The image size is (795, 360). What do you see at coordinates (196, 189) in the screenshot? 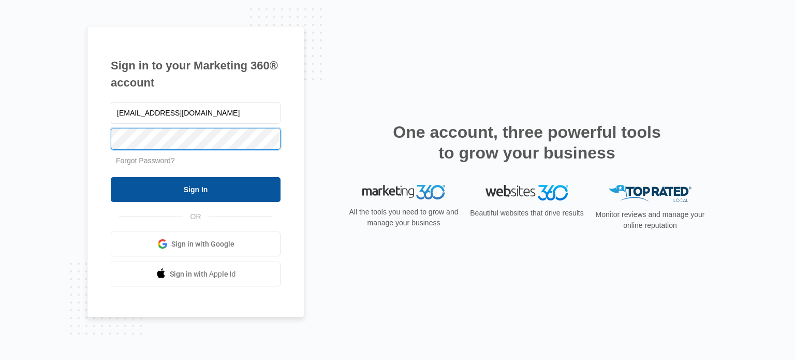
I see `input: Sign In` at bounding box center [196, 189].